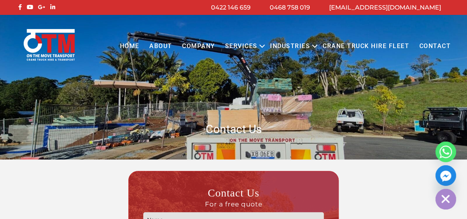 The height and width of the screenshot is (219, 467). Describe the element at coordinates (231, 7) in the screenshot. I see `a: 0422 146 659` at that location.